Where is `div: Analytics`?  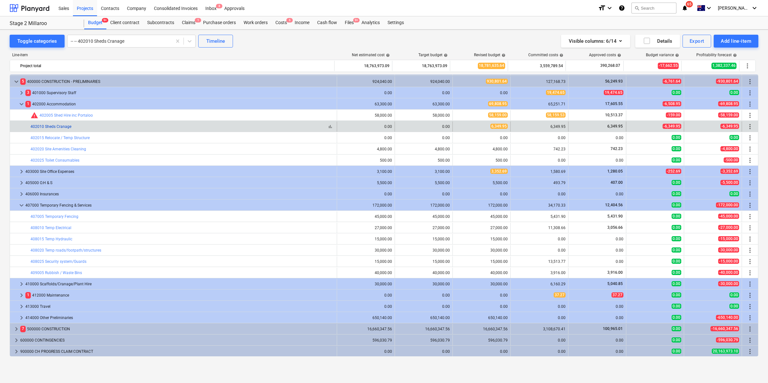
div: Analytics is located at coordinates (371, 23).